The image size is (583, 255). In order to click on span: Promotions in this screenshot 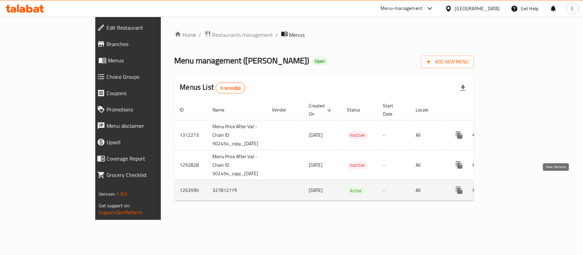, I will do `click(147, 110)`.